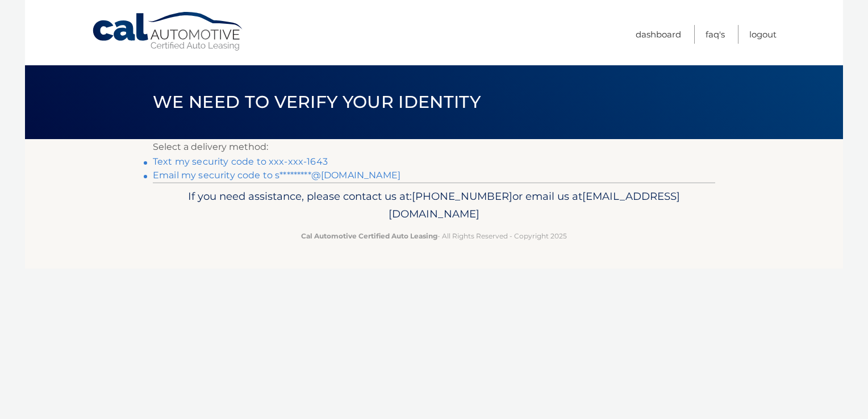 This screenshot has height=419, width=868. Describe the element at coordinates (763, 34) in the screenshot. I see `a: Logout` at that location.